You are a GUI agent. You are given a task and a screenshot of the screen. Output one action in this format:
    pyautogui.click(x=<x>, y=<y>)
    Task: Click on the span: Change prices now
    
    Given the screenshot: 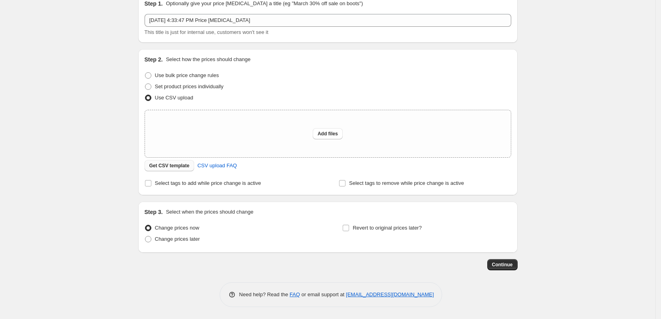 What is the action you would take?
    pyautogui.click(x=177, y=228)
    